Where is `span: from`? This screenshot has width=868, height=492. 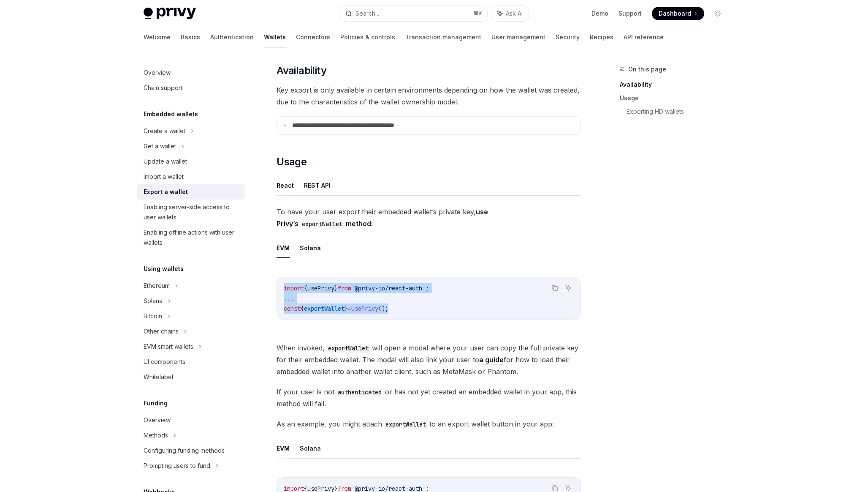
span: from is located at coordinates (345, 288).